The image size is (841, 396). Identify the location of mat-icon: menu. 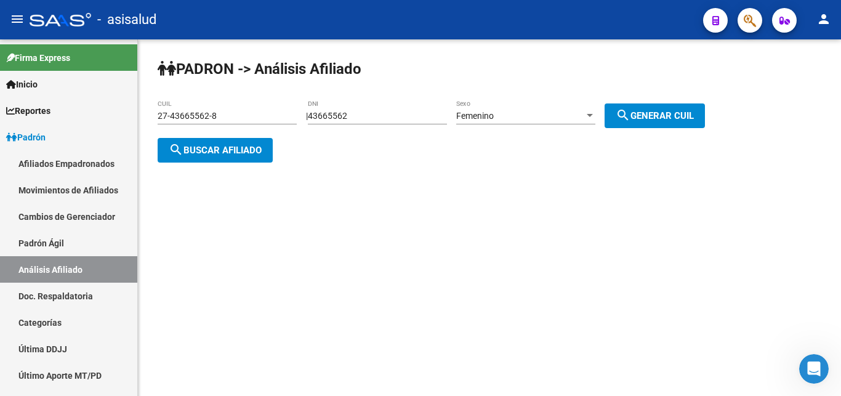
(17, 19).